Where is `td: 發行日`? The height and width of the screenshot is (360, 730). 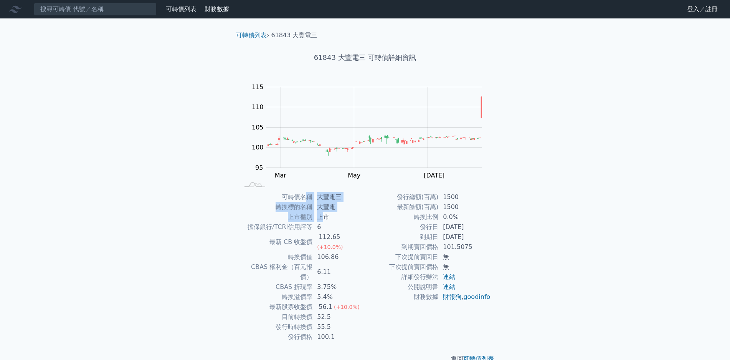
td: 發行日 is located at coordinates (402, 227).